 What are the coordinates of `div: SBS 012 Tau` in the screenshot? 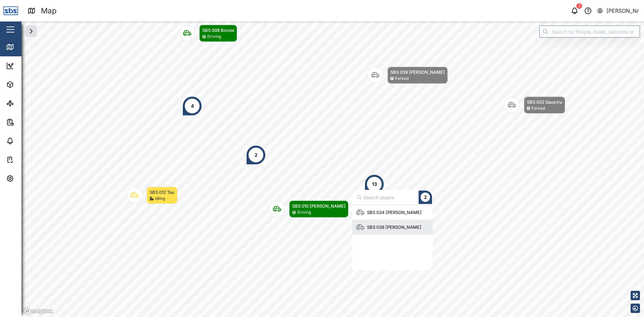 It's located at (162, 192).